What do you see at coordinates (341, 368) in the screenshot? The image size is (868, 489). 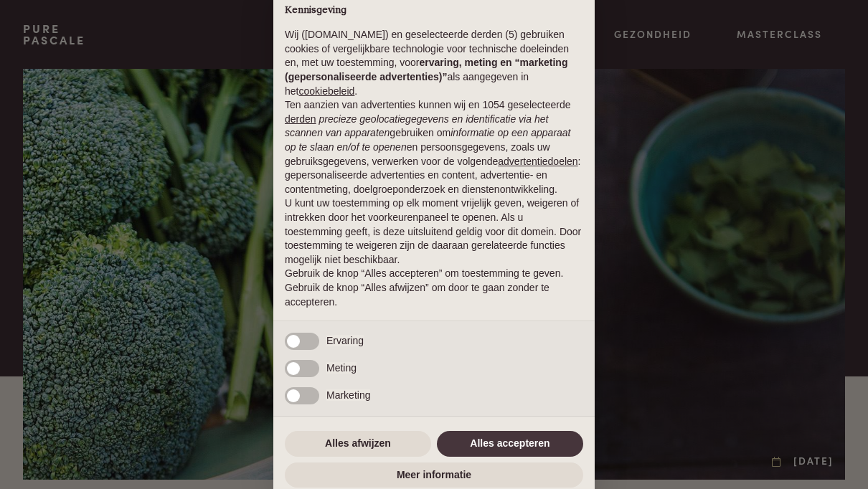 I see `span: Meting` at bounding box center [341, 368].